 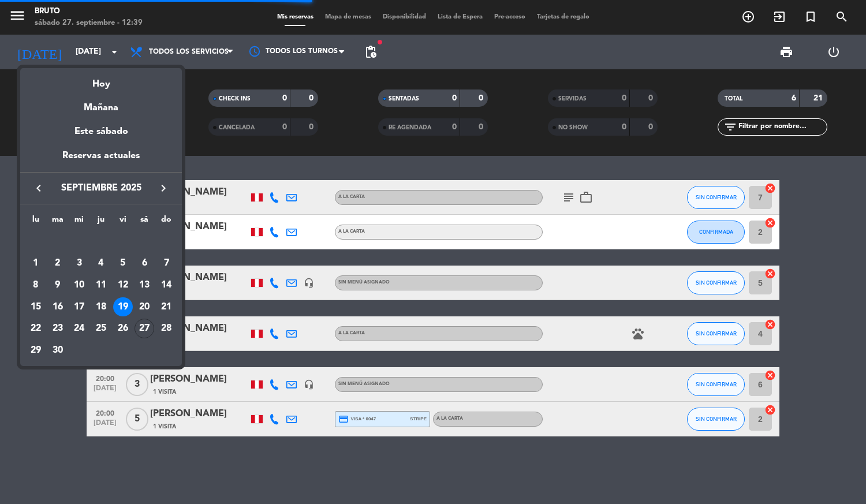 I want to click on td: 17 de septiembre de 2025, so click(x=79, y=307).